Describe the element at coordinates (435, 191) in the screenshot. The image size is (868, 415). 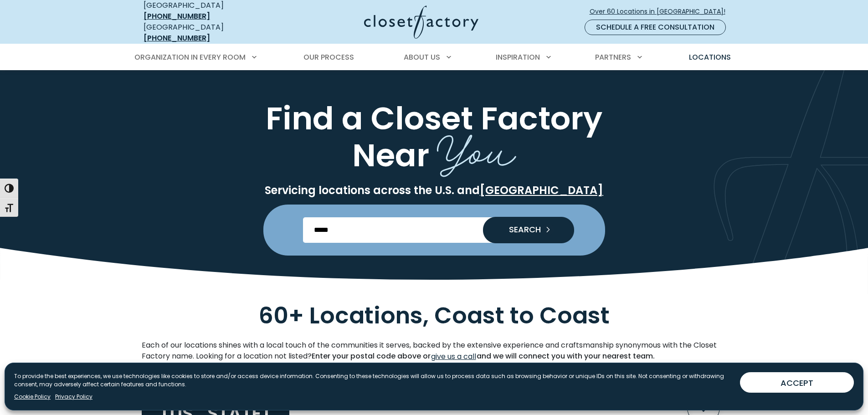
I see `p: Servicing locations across the U.S. and` at that location.